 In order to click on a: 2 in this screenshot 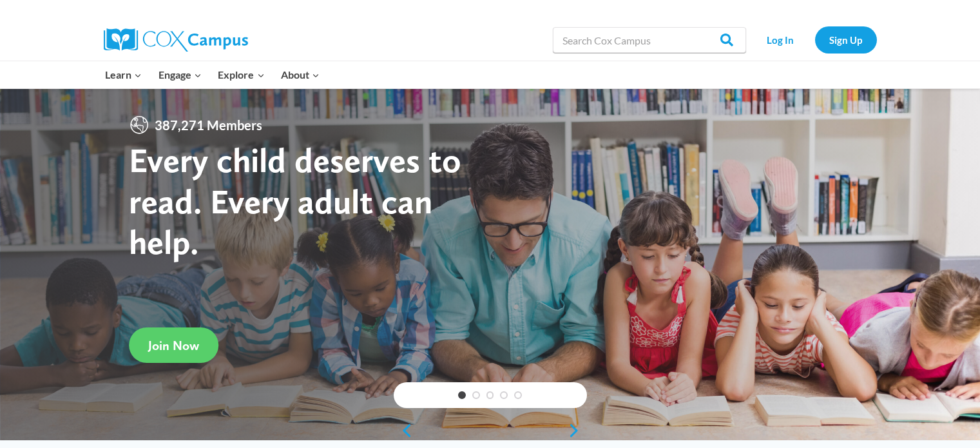, I will do `click(477, 395)`.